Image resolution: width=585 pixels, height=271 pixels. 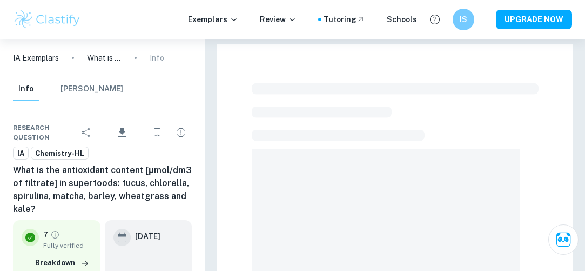 What do you see at coordinates (44, 132) in the screenshot?
I see `span: Research question` at bounding box center [44, 132].